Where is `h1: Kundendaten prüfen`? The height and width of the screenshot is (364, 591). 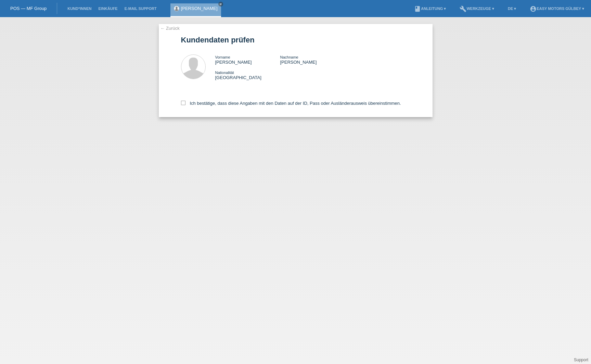
h1: Kundendaten prüfen is located at coordinates (296, 39).